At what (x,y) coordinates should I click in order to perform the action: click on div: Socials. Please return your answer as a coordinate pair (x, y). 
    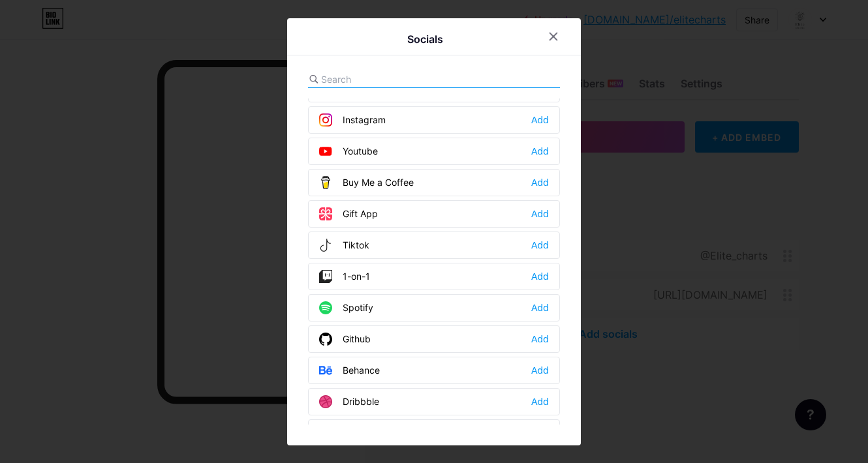
    Looking at the image, I should click on (424, 40).